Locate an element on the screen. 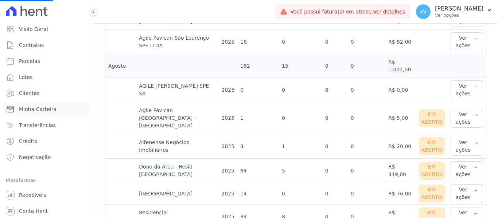 This screenshot has width=498, height=218. span: Conta Hent is located at coordinates (33, 211).